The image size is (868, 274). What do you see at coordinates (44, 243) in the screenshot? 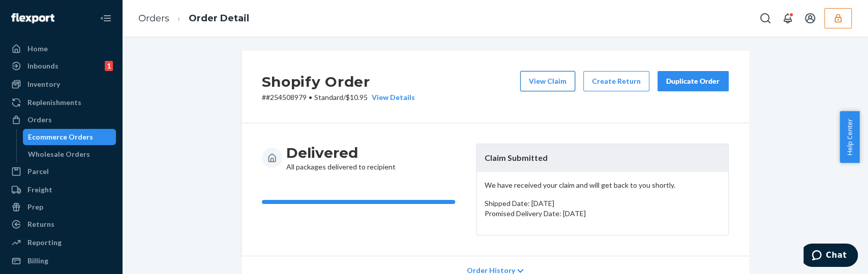
I see `div: Reporting` at bounding box center [44, 243].